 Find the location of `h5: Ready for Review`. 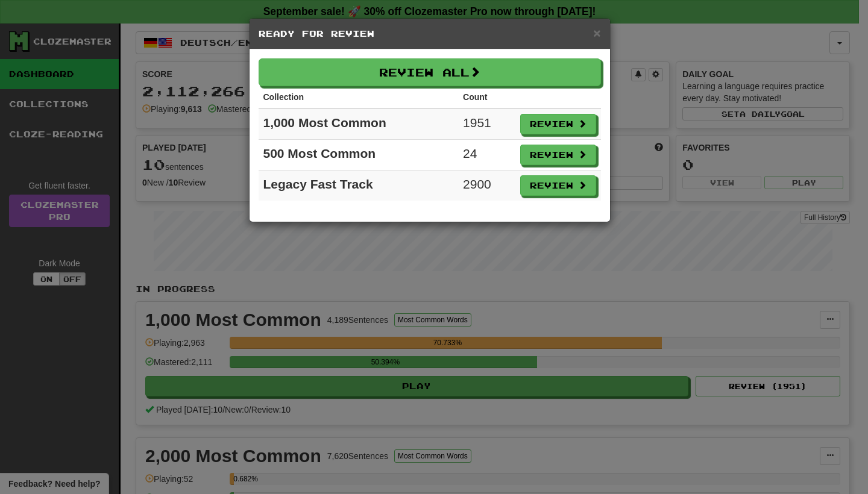

h5: Ready for Review is located at coordinates (430, 34).